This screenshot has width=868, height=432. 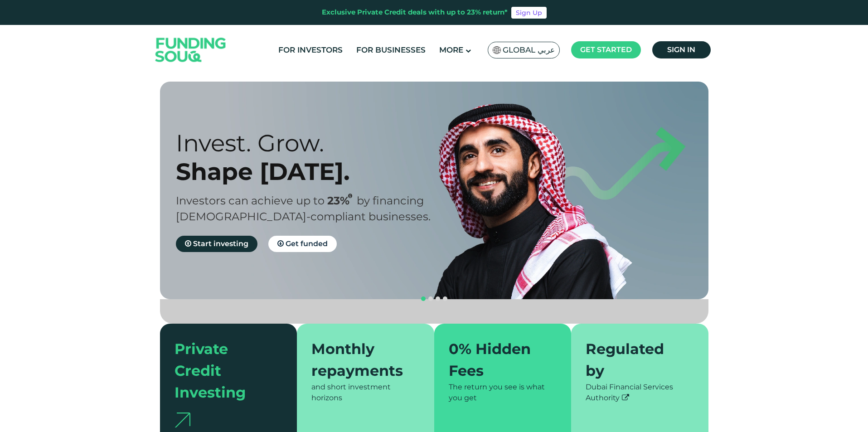 I want to click on div: 0% Hidden Fees, so click(x=497, y=359).